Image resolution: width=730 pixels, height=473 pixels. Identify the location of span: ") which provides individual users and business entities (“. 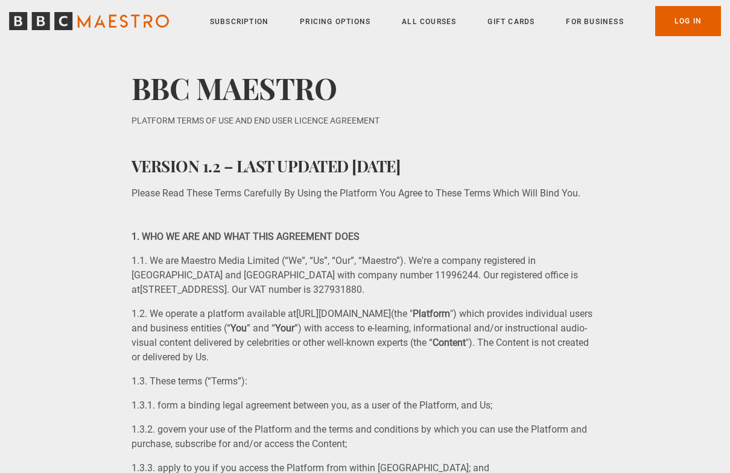
(362, 321).